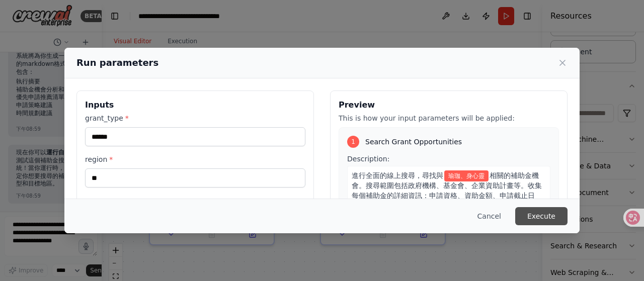  What do you see at coordinates (449, 105) in the screenshot?
I see `h3: Preview` at bounding box center [449, 105].